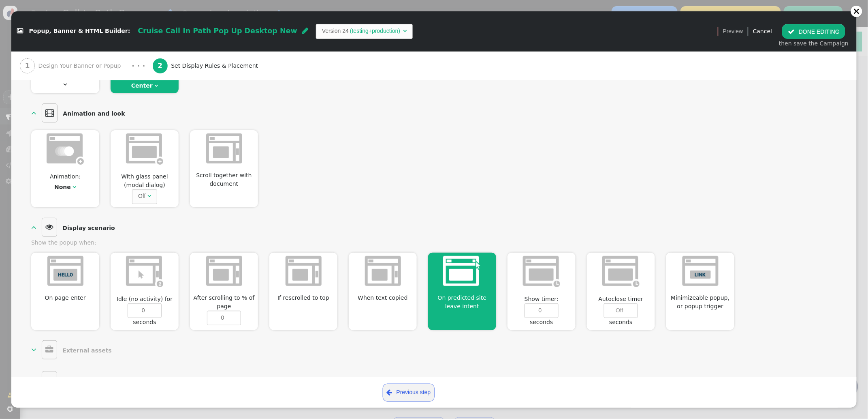 This screenshot has height=419, width=868. What do you see at coordinates (145, 272) in the screenshot?
I see `img: idle_mode_dimmed.png` at bounding box center [145, 272].